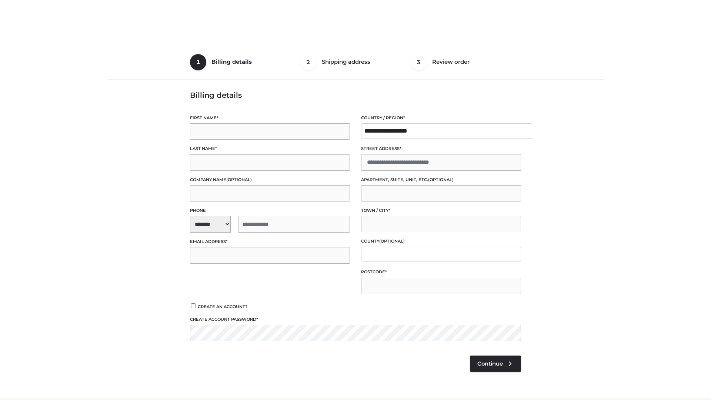  I want to click on label: Phone, so click(270, 210).